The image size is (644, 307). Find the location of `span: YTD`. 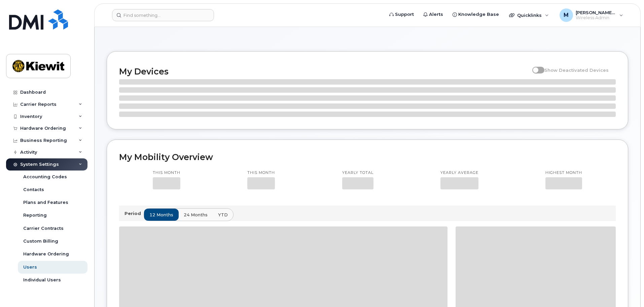

span: YTD is located at coordinates (222, 215).